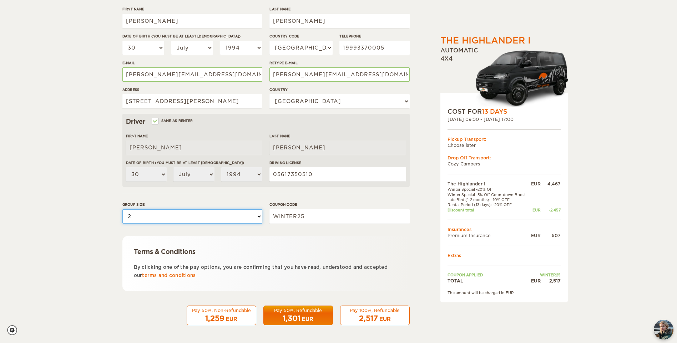  What do you see at coordinates (155, 122) in the screenshot?
I see `input: Same as renter` at bounding box center [155, 122].